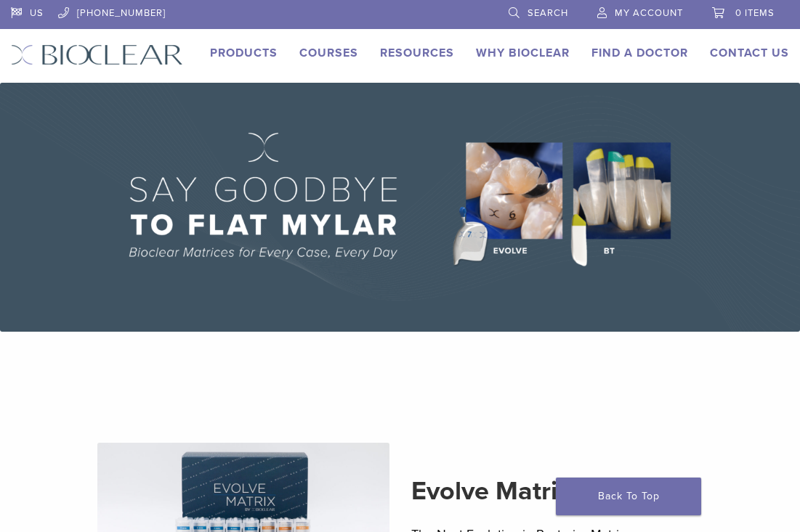 The image size is (800, 532). What do you see at coordinates (755, 14) in the screenshot?
I see `span: 0 items` at bounding box center [755, 14].